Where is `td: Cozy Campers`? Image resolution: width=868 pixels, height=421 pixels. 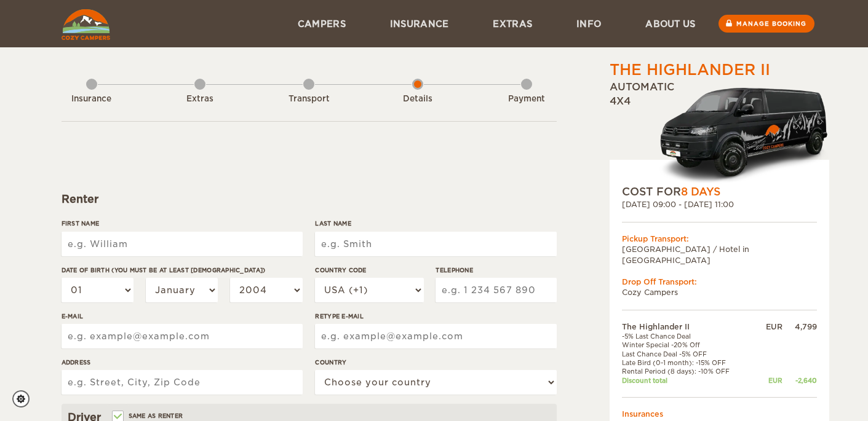 td: Cozy Campers is located at coordinates (719, 292).